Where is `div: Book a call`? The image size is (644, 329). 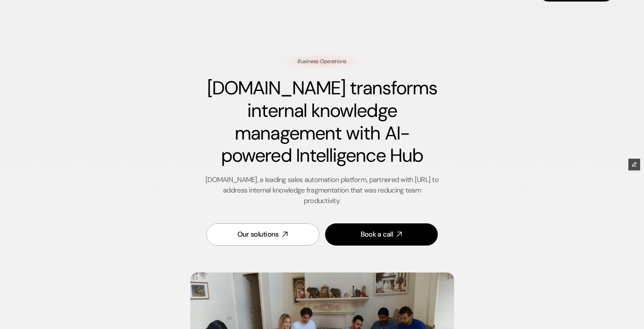 div: Book a call is located at coordinates (377, 234).